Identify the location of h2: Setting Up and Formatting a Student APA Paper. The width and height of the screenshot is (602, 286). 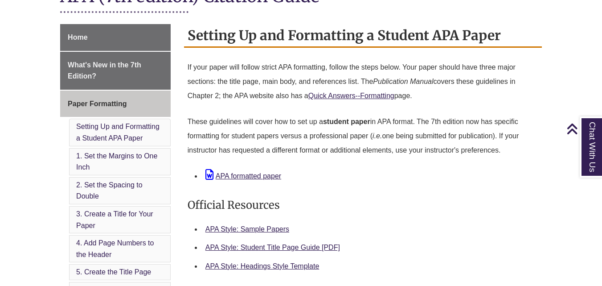
(363, 36).